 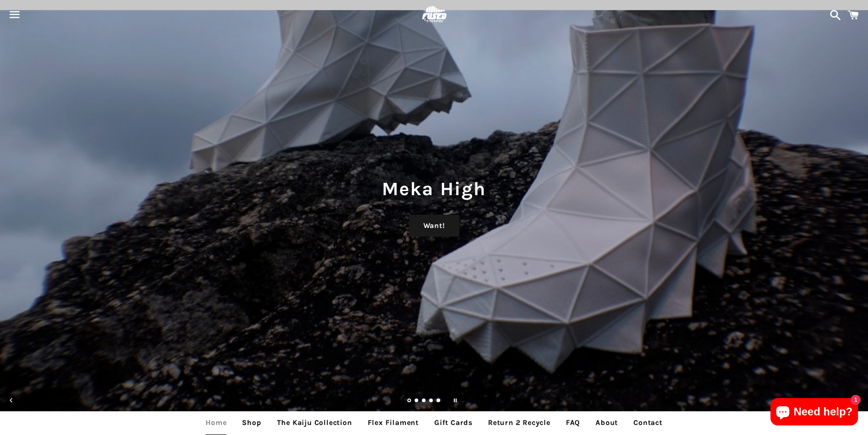 I want to click on a: Return 2 Recycle, so click(x=519, y=423).